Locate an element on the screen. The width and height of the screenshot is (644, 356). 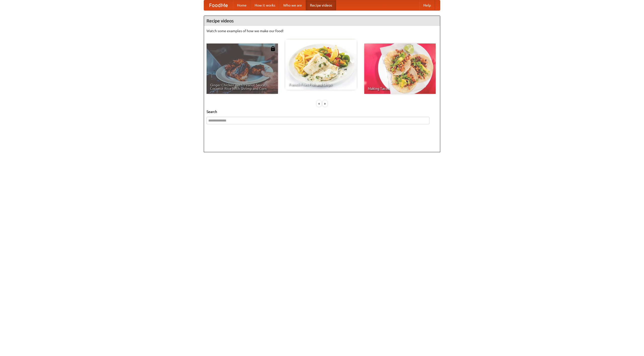
p: Watch some examples of how we make our food! is located at coordinates (322, 31).